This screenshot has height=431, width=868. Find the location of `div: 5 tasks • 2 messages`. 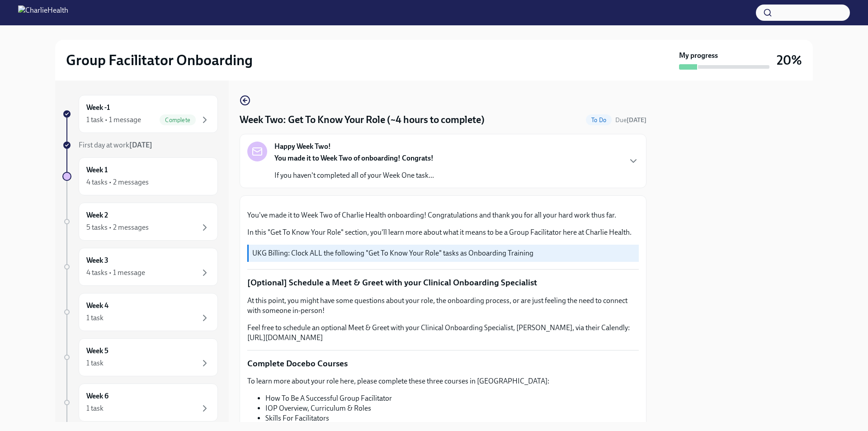

div: 5 tasks • 2 messages is located at coordinates (118, 227).